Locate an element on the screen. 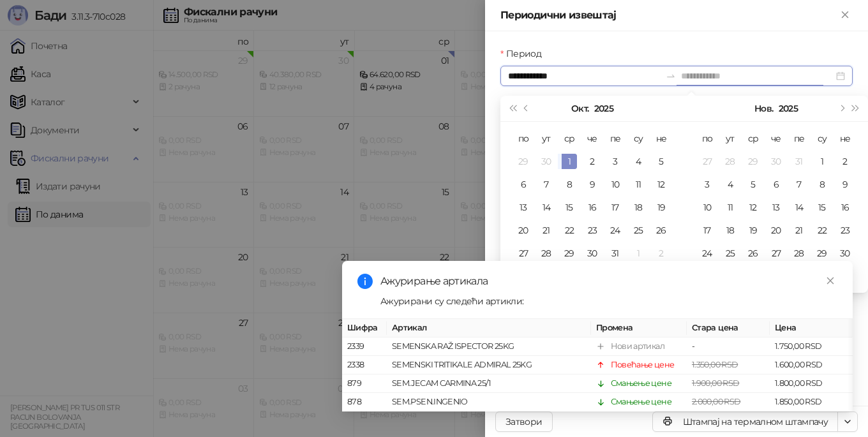 This screenshot has height=437, width=868. td: 2025-11-18 is located at coordinates (730, 231).